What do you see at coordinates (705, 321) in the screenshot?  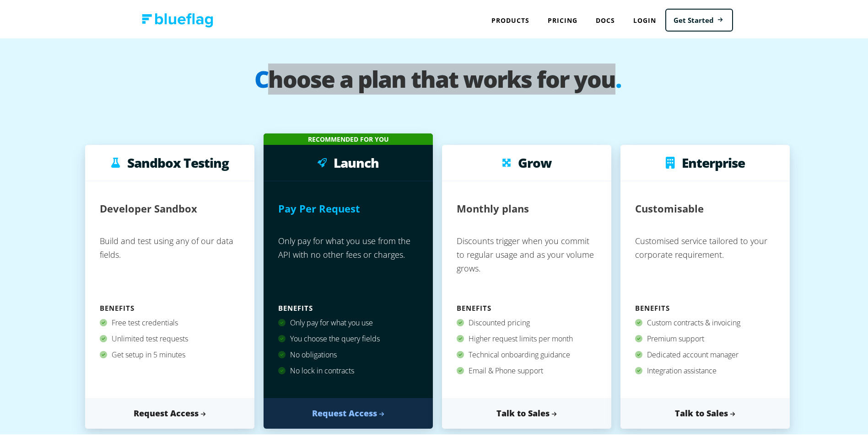 I see `div: Custom contracts & invoicing` at bounding box center [705, 321].